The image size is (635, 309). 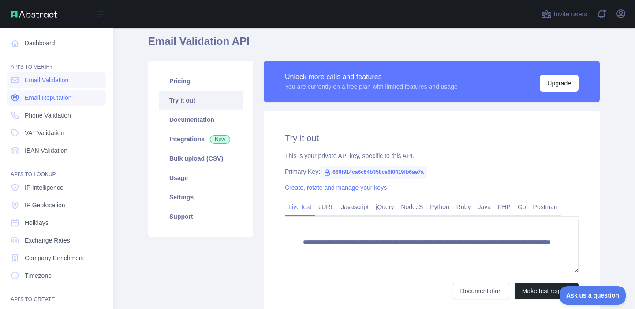 I want to click on div: API'S TO CREATE, so click(x=56, y=294).